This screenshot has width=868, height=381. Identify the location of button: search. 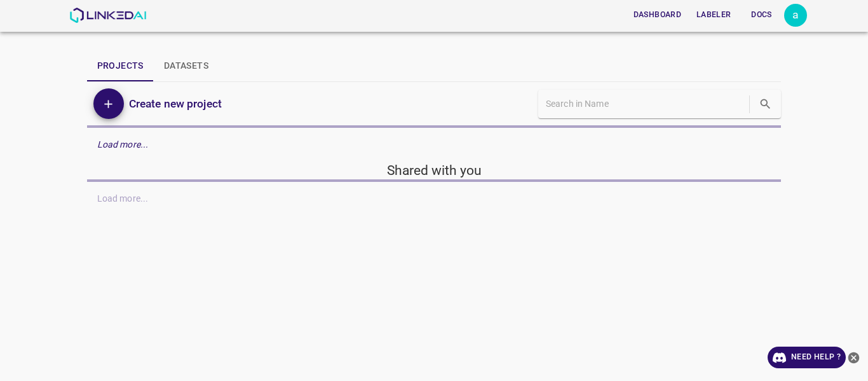
(765, 104).